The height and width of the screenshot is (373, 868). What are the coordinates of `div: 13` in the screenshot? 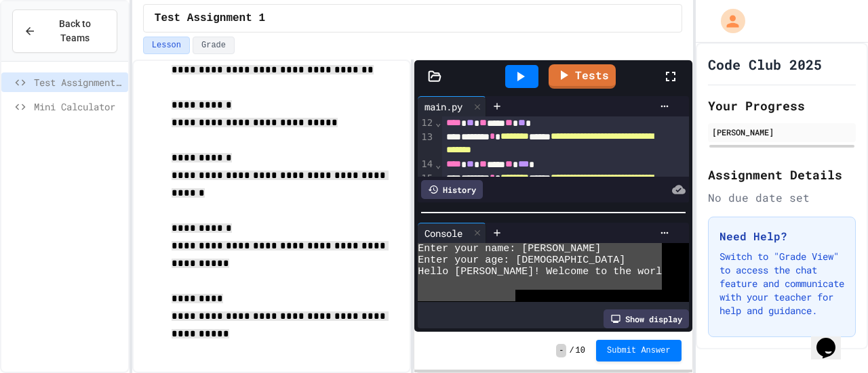 It's located at (426, 144).